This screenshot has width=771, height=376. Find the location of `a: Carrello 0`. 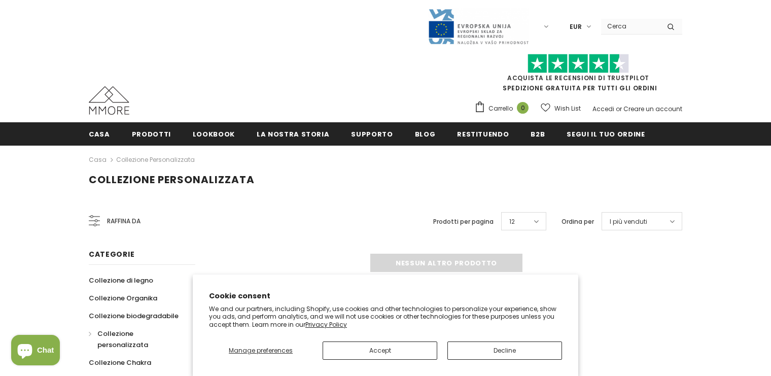

a: Carrello 0 is located at coordinates (503, 109).